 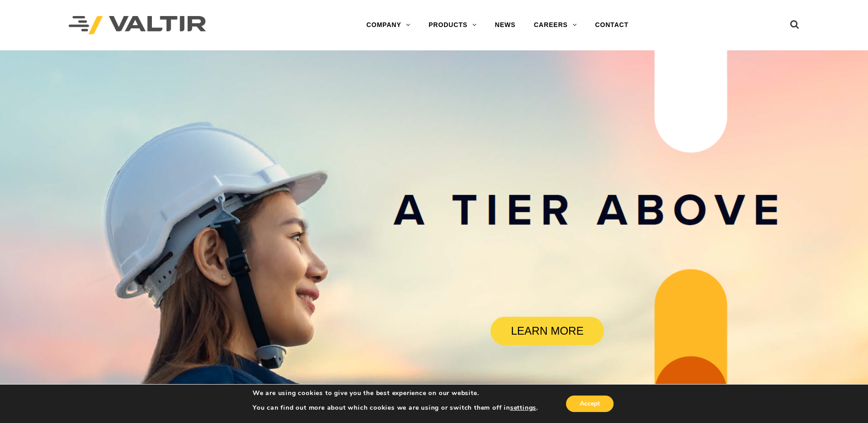 What do you see at coordinates (452, 25) in the screenshot?
I see `a: PRODUCTS` at bounding box center [452, 25].